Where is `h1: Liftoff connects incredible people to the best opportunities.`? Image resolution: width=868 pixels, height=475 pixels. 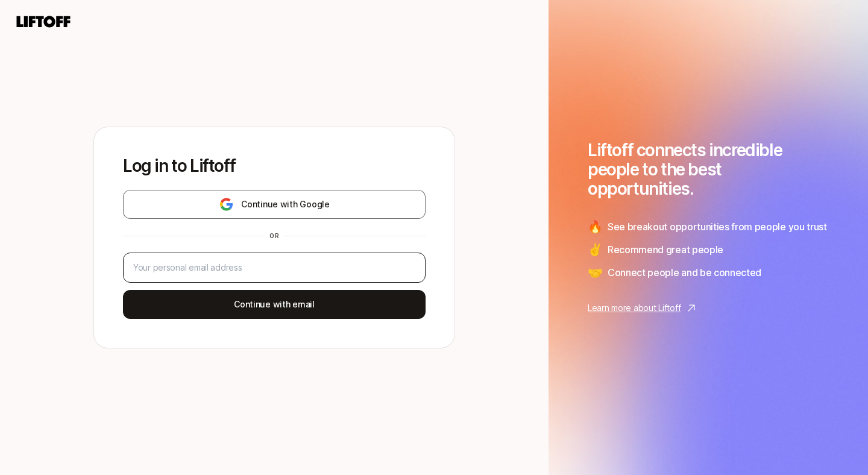 h1: Liftoff connects incredible people to the best opportunities. is located at coordinates (708, 170).